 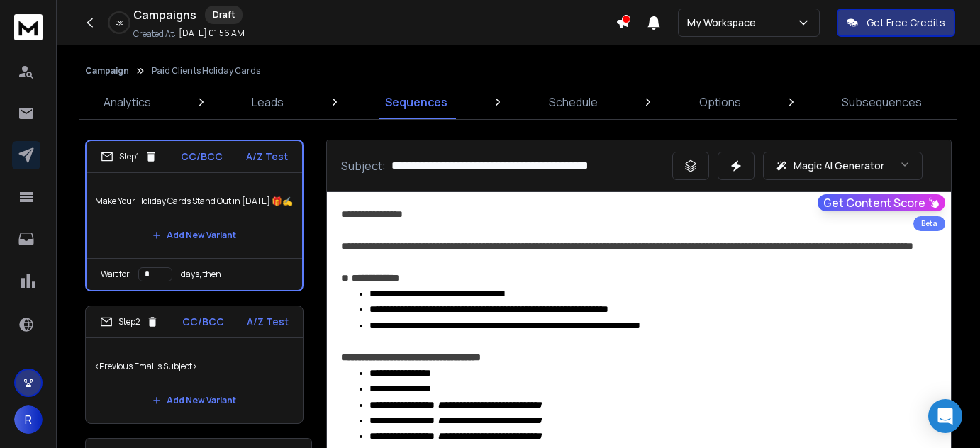 I want to click on p: Magic AI Generator, so click(x=839, y=166).